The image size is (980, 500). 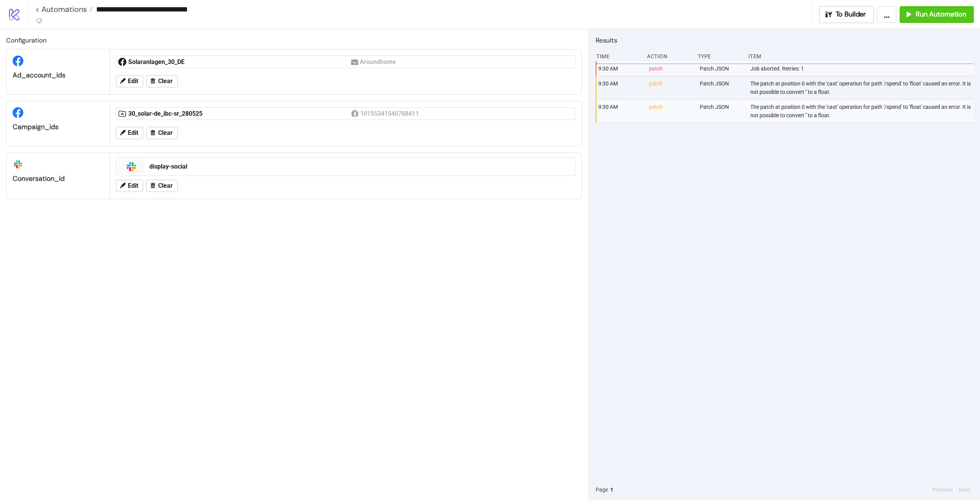 What do you see at coordinates (720, 56) in the screenshot?
I see `div: Type` at bounding box center [720, 56].